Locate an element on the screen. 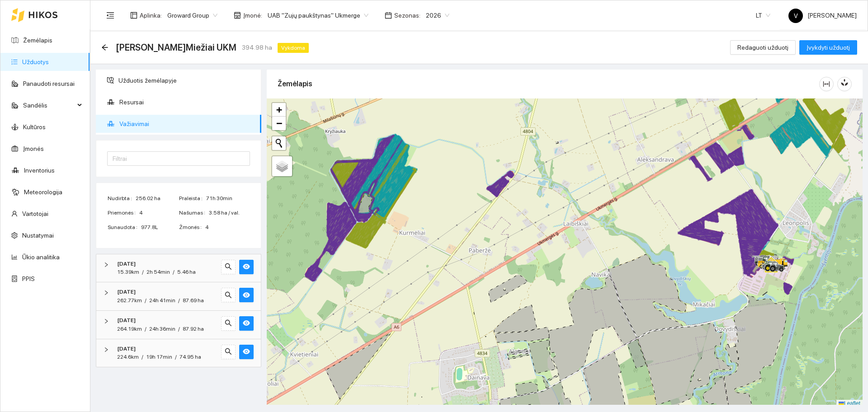 The height and width of the screenshot is (412, 868). span: 977.8L is located at coordinates (159, 228).